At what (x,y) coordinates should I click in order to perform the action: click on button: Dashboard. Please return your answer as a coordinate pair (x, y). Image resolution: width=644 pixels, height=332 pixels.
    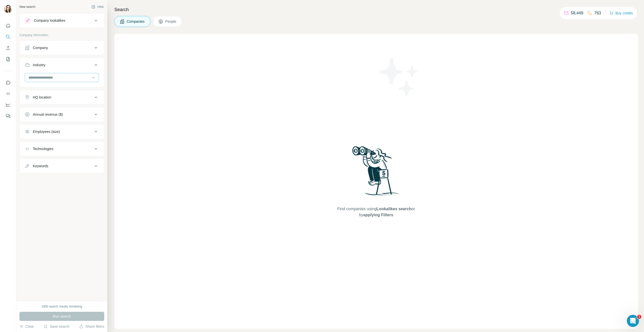
    Looking at the image, I should click on (8, 105).